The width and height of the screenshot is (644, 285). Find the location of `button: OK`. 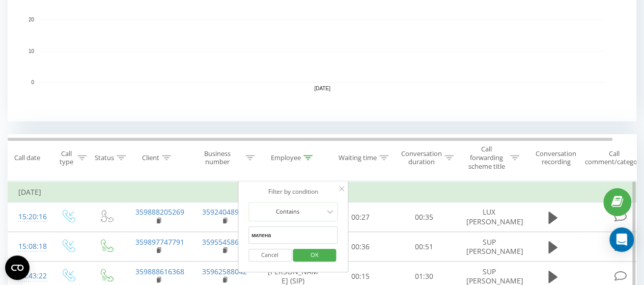

button: OK is located at coordinates (315, 255).